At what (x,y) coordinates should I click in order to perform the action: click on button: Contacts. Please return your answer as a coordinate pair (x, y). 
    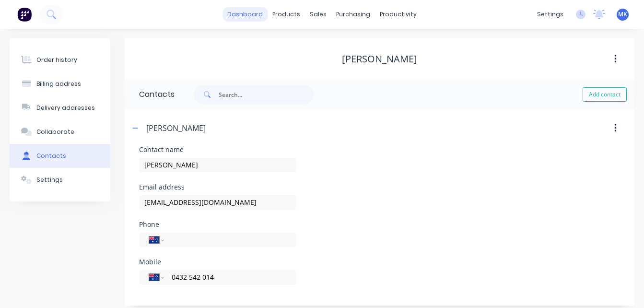
    Looking at the image, I should click on (60, 156).